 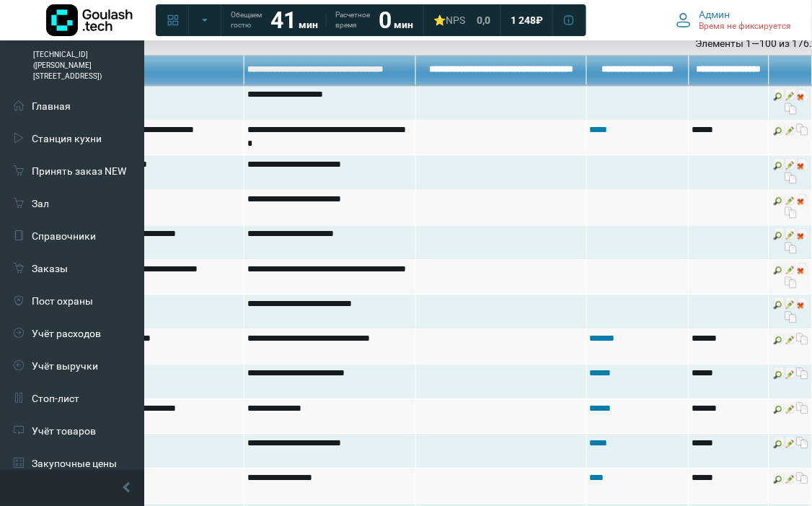 I want to click on a: Обещаем гостю 41 мин Расчетное время 0 мин, so click(x=322, y=20).